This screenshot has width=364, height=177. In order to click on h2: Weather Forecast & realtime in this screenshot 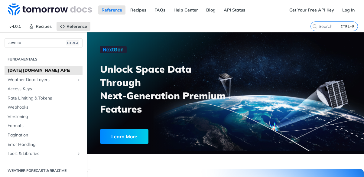, I will do `click(44, 171)`.